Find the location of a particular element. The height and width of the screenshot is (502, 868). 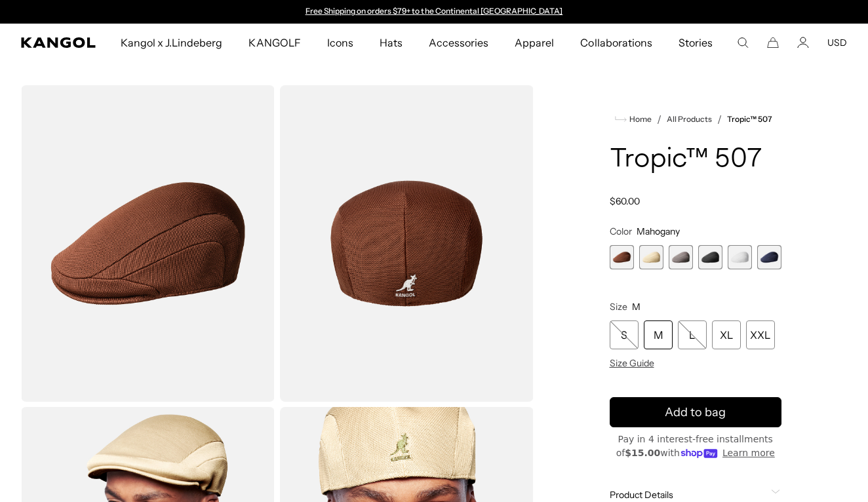

span: Color is located at coordinates (621, 231).